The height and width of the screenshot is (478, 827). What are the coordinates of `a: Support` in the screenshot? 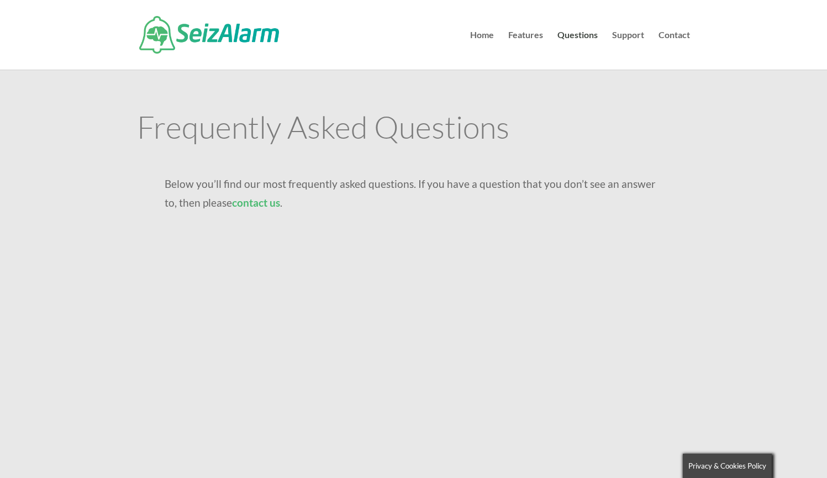 It's located at (628, 50).